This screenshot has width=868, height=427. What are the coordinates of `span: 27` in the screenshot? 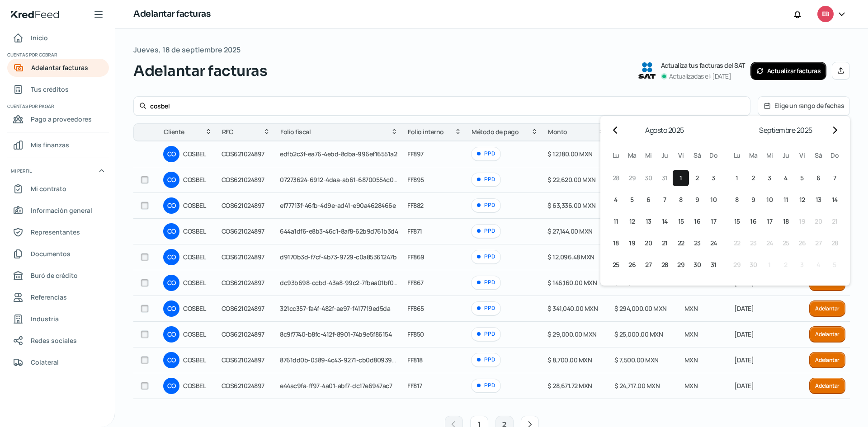 It's located at (648, 265).